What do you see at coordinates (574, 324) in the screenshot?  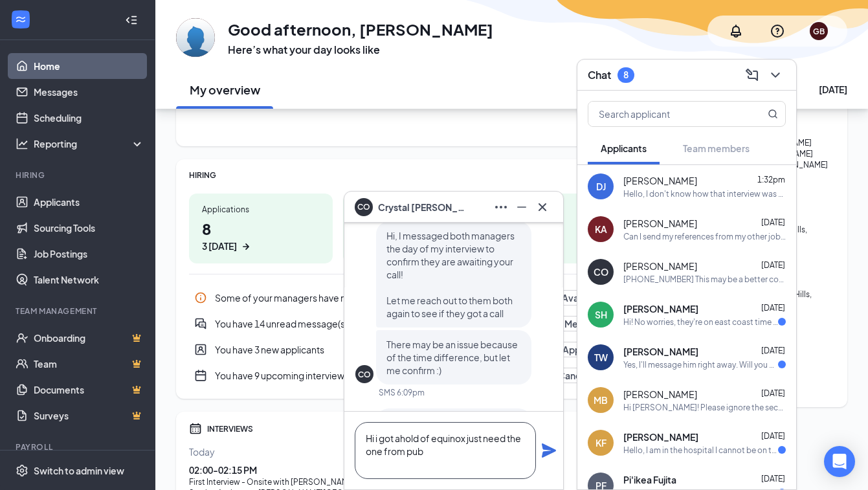 I see `button: Read Messages` at bounding box center [574, 324].